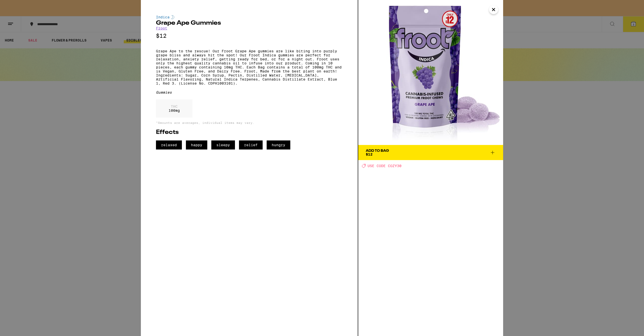 The width and height of the screenshot is (644, 336). I want to click on a: Froot, so click(161, 28).